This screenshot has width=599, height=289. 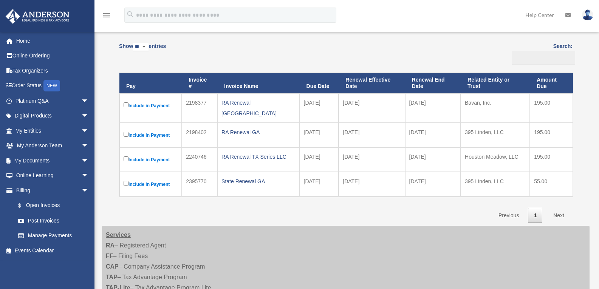 I want to click on img: User Pic, so click(x=587, y=15).